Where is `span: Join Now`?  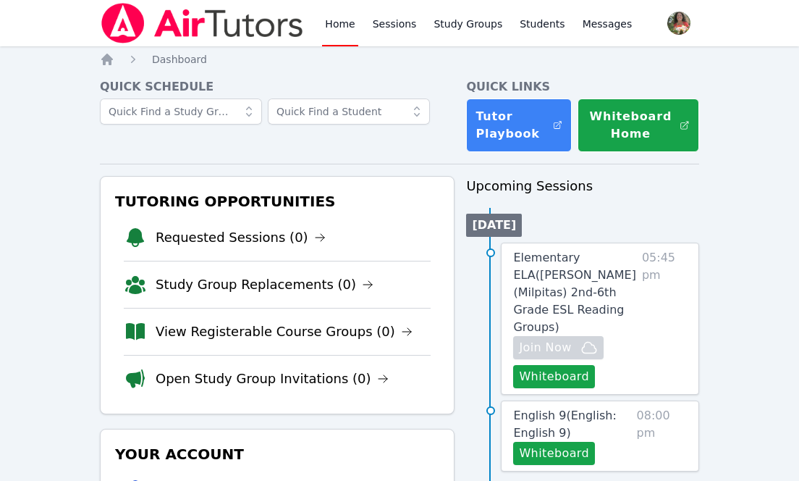 span: Join Now is located at coordinates (545, 348).